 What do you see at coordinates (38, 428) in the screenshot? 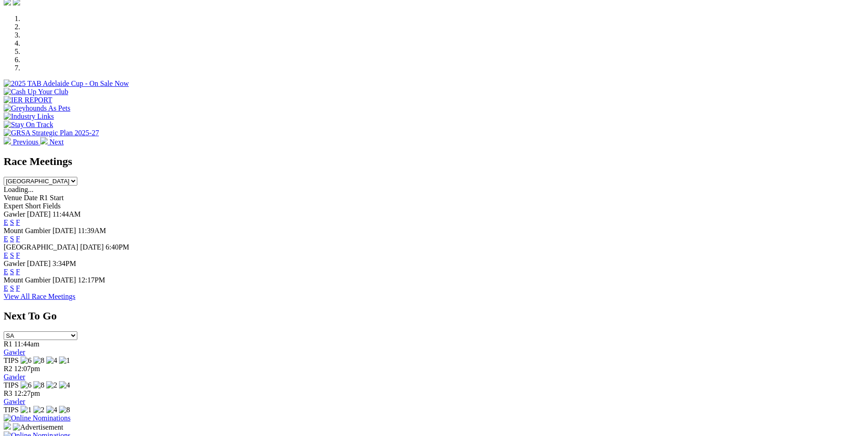
I see `img: Advertisement` at bounding box center [38, 428].